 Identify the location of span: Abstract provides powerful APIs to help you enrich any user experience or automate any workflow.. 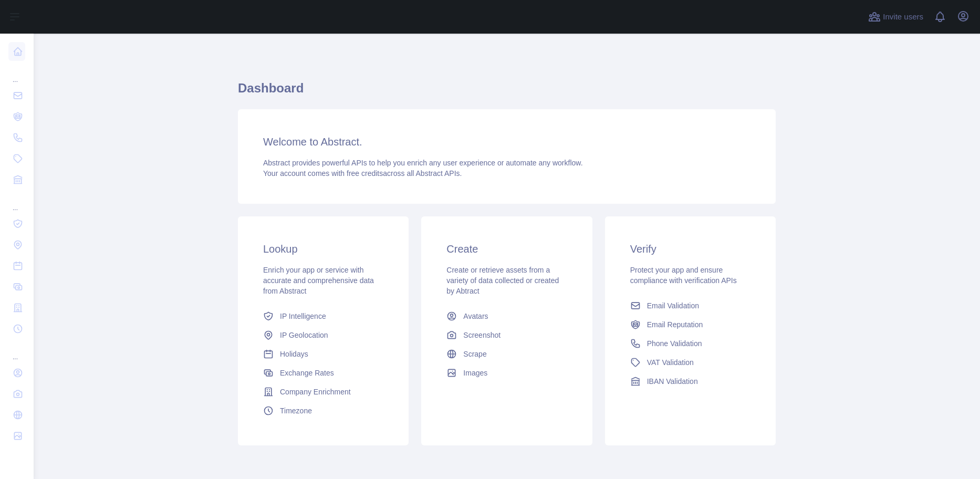
(423, 163).